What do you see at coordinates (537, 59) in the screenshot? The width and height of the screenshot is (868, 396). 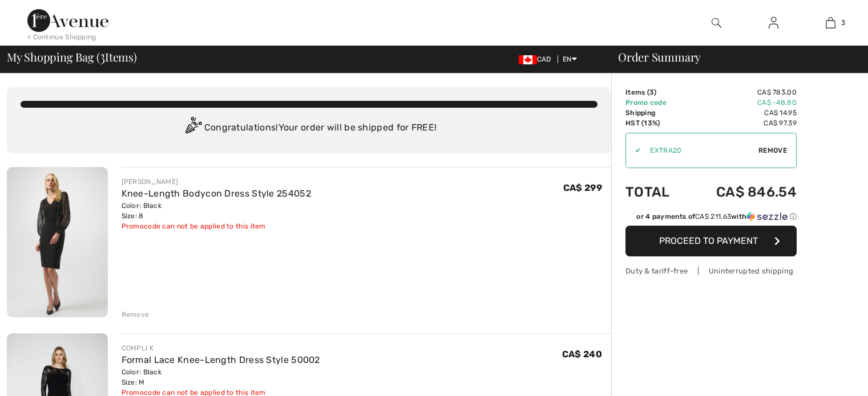 I see `span: CAD` at bounding box center [537, 59].